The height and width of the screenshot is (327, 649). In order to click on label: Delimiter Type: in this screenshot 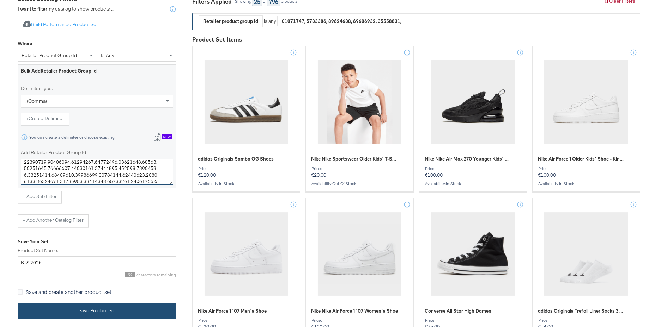, I will do `click(97, 88)`.